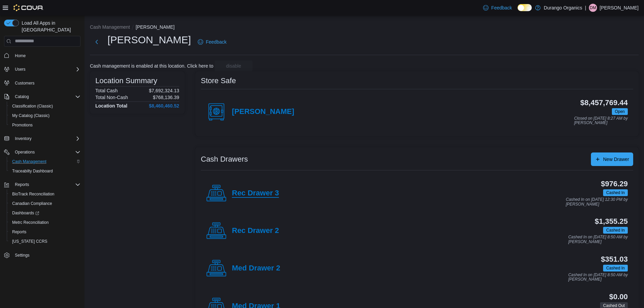 Image resolution: width=644 pixels, height=308 pixels. Describe the element at coordinates (19, 232) in the screenshot. I see `a: Reports` at that location.